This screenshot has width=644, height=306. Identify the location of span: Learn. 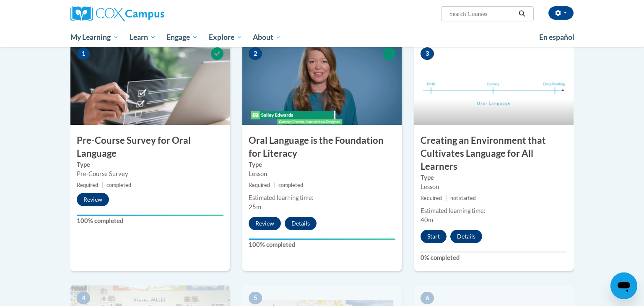
(143, 37).